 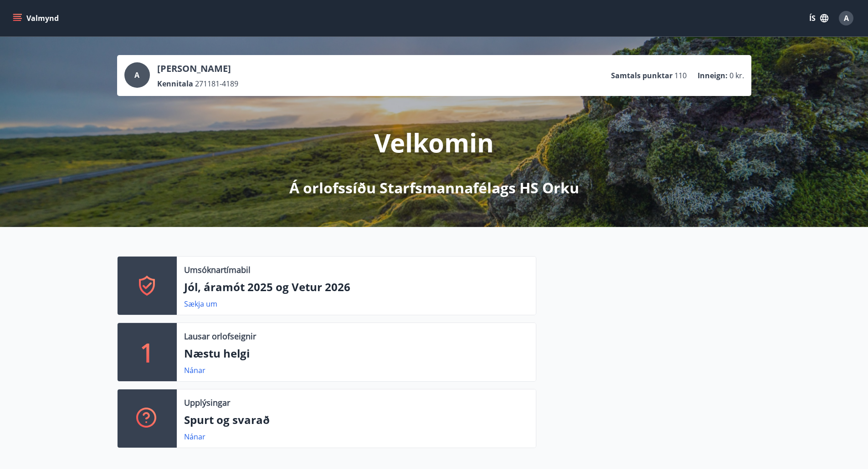 What do you see at coordinates (37, 18) in the screenshot?
I see `button: menu` at bounding box center [37, 18].